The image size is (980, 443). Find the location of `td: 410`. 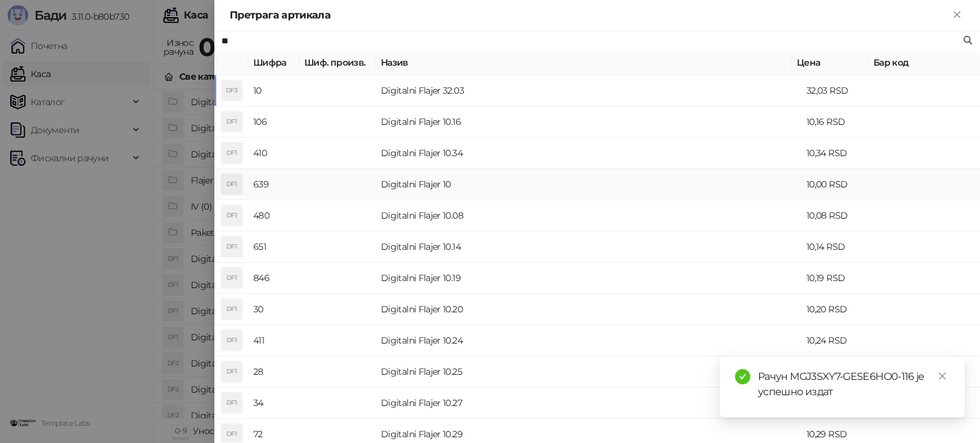

td: 410 is located at coordinates (274, 153).